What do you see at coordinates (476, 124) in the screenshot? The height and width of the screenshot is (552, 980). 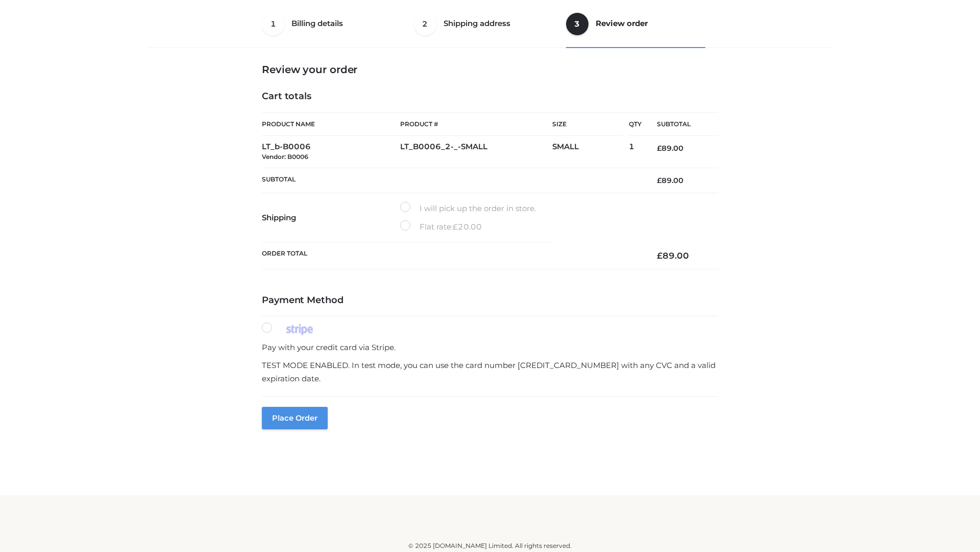 I see `th: Product #` at bounding box center [476, 124].